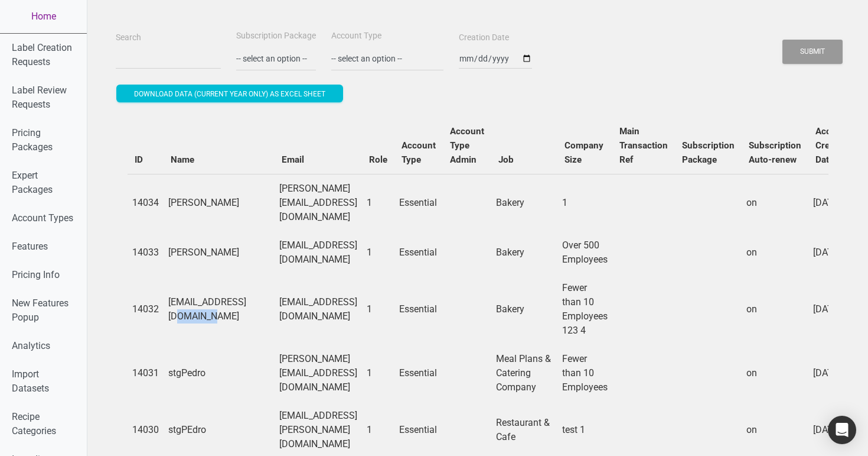 Image resolution: width=868 pixels, height=456 pixels. I want to click on label: Subscription Package, so click(276, 36).